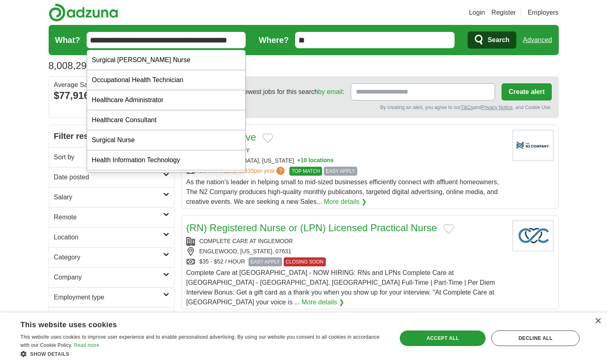 This screenshot has width=607, height=364. What do you see at coordinates (50, 354) in the screenshot?
I see `span: Show details` at bounding box center [50, 354].